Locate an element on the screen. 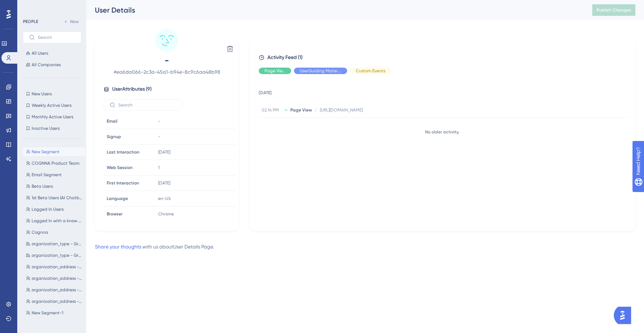  span: UserGuiding Material is located at coordinates (321, 71).